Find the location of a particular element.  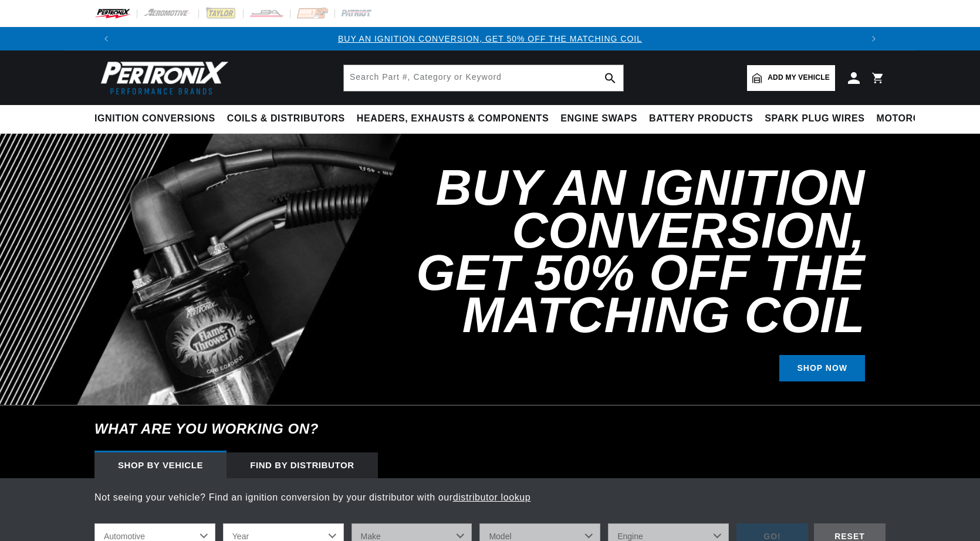

a: distributor lookup is located at coordinates (492, 497).